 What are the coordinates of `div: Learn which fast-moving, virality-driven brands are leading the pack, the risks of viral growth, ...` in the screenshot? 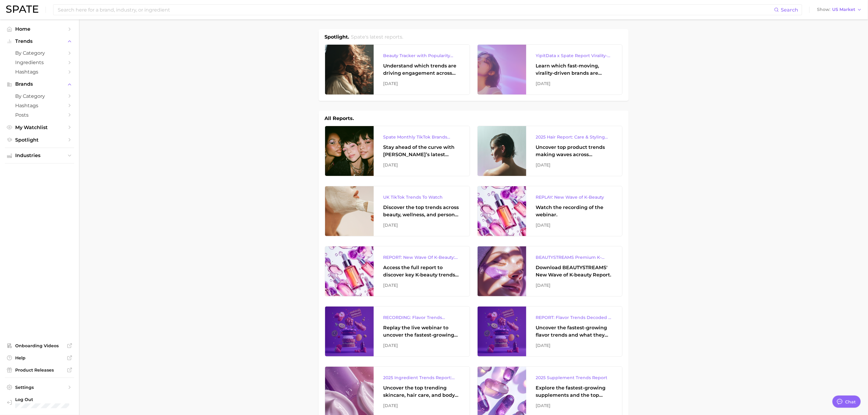 It's located at (574, 70).